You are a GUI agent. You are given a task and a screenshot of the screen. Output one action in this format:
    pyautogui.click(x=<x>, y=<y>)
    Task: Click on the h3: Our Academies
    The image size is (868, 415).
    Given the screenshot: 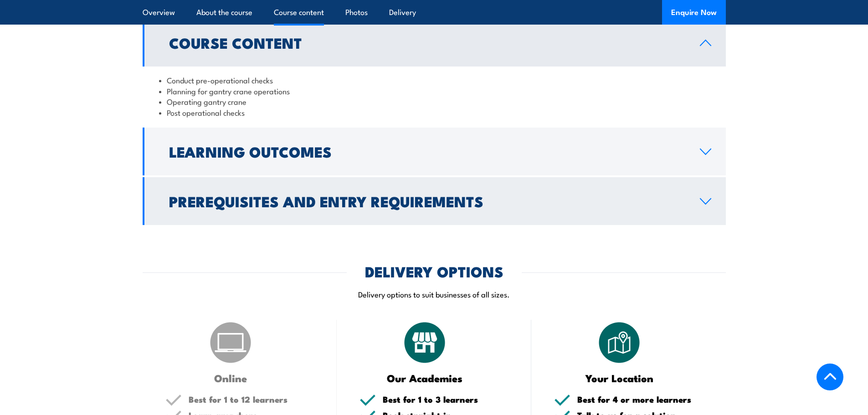 What is the action you would take?
    pyautogui.click(x=425, y=378)
    